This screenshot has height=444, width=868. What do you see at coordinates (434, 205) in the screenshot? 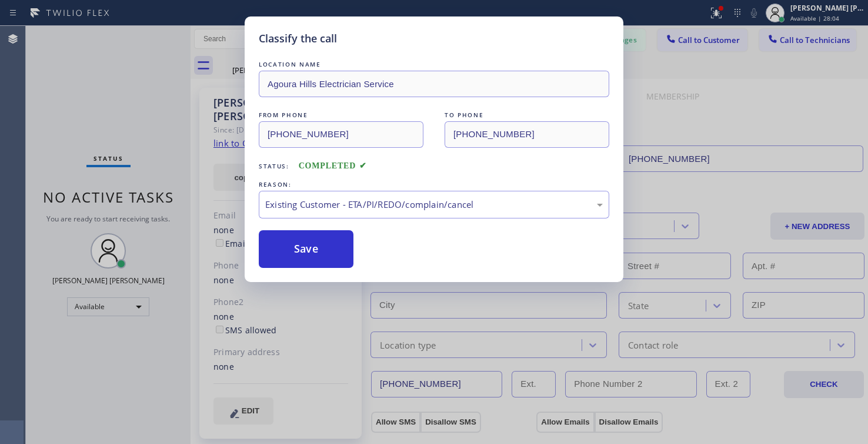
I see `div: Existing Customer - ETA/PI/REDO/complain/cancel` at bounding box center [434, 205].